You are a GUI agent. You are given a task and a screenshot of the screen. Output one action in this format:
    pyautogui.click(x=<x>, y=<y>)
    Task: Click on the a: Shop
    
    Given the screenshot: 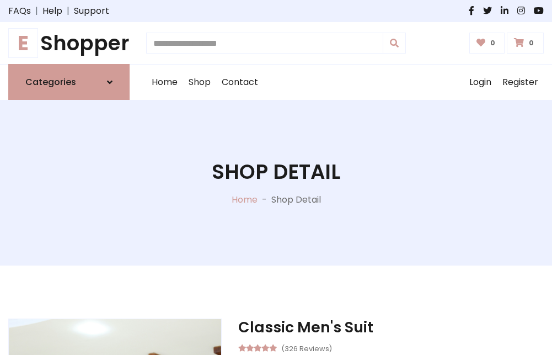 What is the action you would take?
    pyautogui.click(x=200, y=82)
    